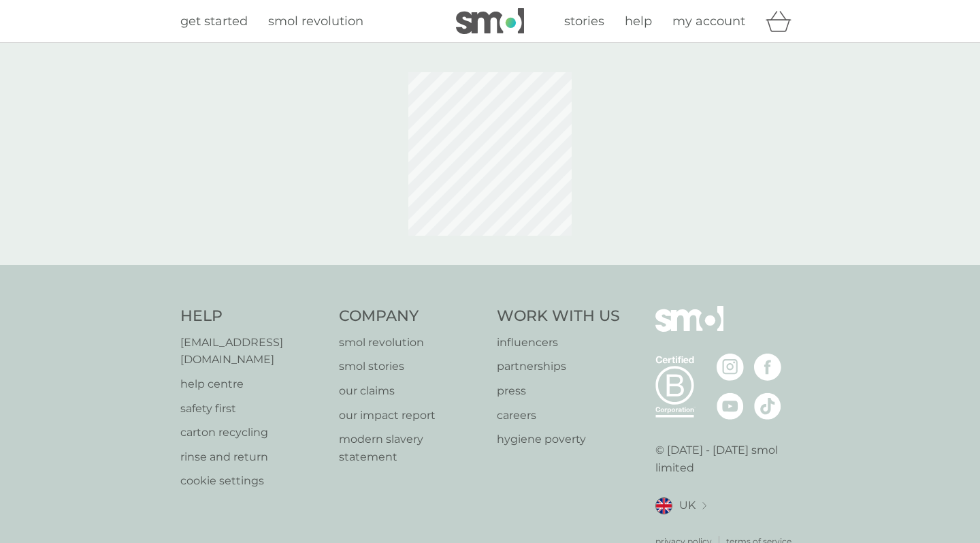  I want to click on a: hygiene poverty, so click(558, 439).